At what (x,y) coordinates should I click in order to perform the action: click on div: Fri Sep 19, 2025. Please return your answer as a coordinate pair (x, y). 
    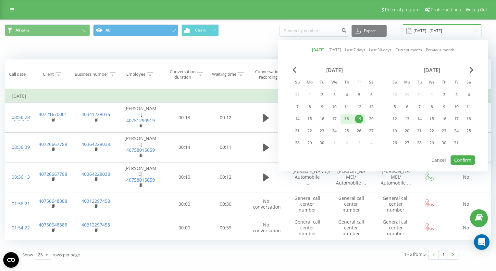
    Looking at the image, I should click on (359, 119).